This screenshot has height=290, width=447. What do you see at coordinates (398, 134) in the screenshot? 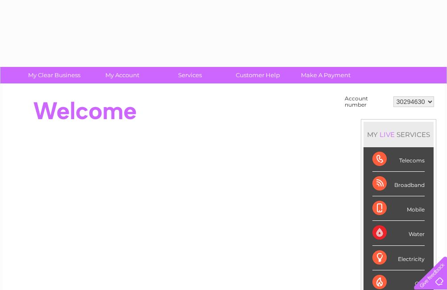
I see `div: MY SERVICES` at bounding box center [398, 134].